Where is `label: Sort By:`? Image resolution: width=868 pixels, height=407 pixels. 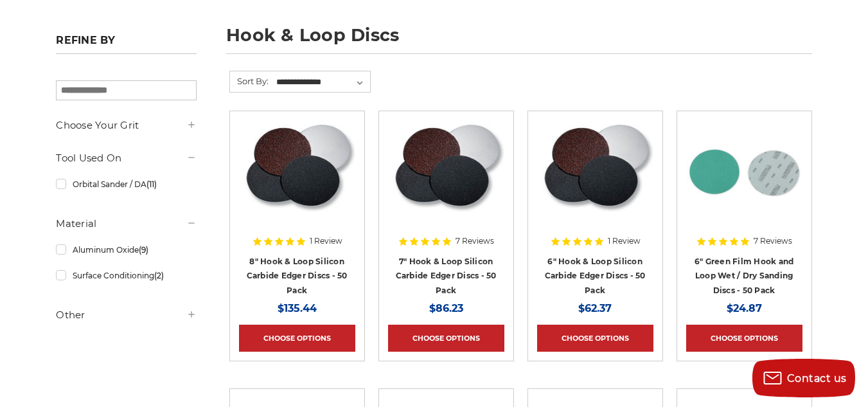 label: Sort By: is located at coordinates (249, 81).